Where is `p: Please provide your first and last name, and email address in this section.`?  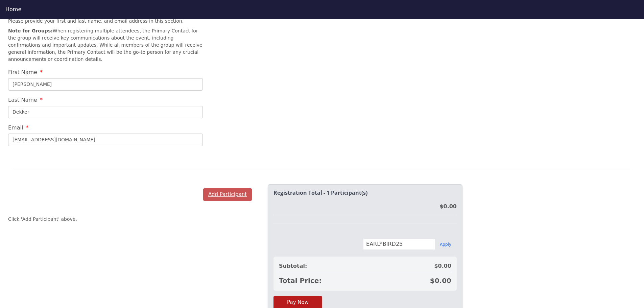
p: Please provide your first and last name, and email address in this section. is located at coordinates (105, 21).